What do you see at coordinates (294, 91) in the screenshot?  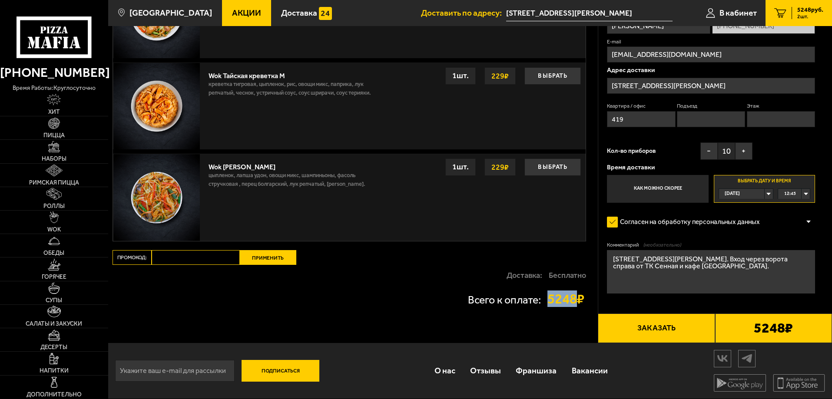 I see `p: креветка тигровая, цыпленок, рис, овощи микс, паприка, лук репчатый, чеснок, устричный соус, соус...` at bounding box center [294, 91].